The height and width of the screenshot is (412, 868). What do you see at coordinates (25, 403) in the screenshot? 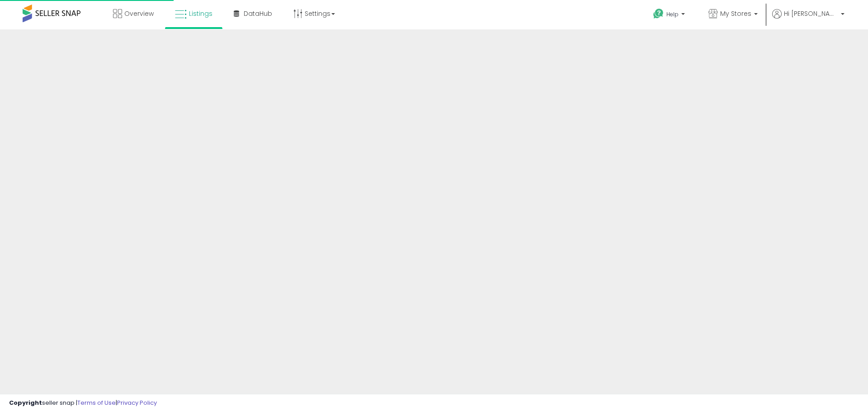
I see `strong: Copyright` at bounding box center [25, 403].